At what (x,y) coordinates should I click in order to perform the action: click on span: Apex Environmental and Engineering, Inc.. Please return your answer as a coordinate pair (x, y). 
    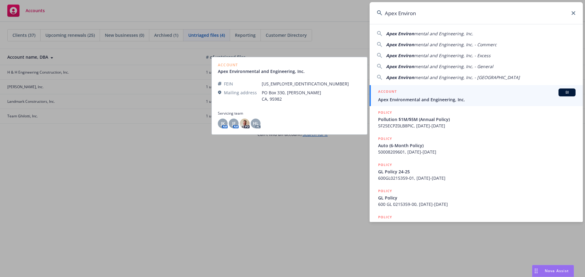
    Looking at the image, I should click on (477, 100).